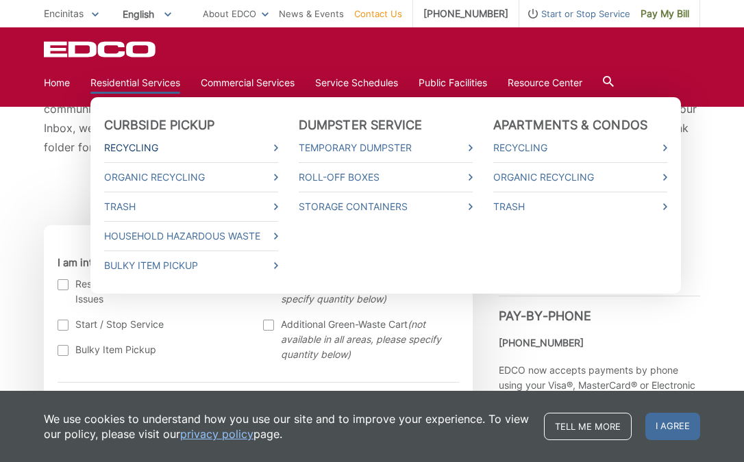  Describe the element at coordinates (101, 49) in the screenshot. I see `a: EDCD logo. Return to the homepage.` at that location.